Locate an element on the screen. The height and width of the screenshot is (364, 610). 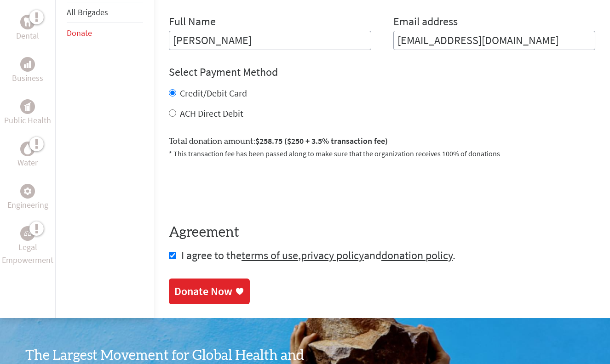
img: Legal Empowerment is located at coordinates (28, 234).